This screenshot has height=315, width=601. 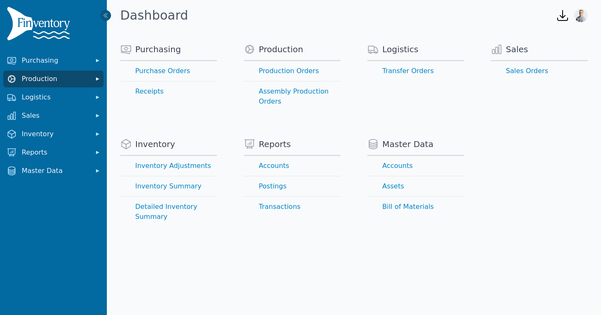 What do you see at coordinates (416, 71) in the screenshot?
I see `a: Transfer Orders` at bounding box center [416, 71].